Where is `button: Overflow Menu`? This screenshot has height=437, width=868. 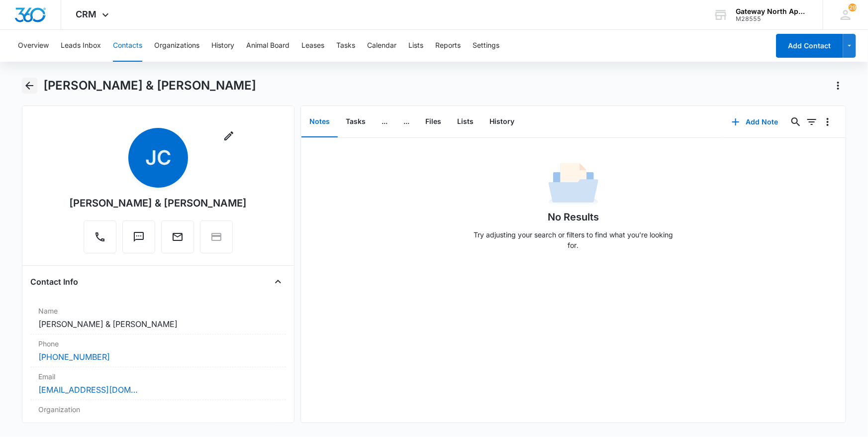 button: Overflow Menu is located at coordinates (828, 122).